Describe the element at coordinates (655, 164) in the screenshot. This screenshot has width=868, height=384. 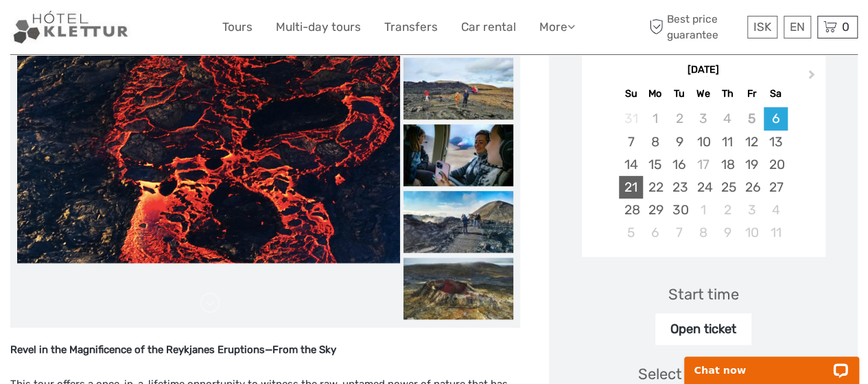
I see `div: Choose Monday, September 15th, 2025` at that location.